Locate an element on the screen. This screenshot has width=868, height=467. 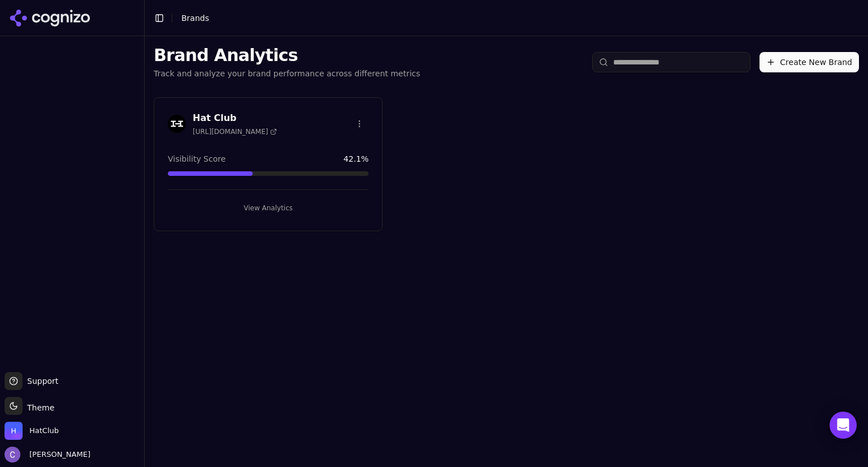
span: Visibility Score is located at coordinates (197, 159).